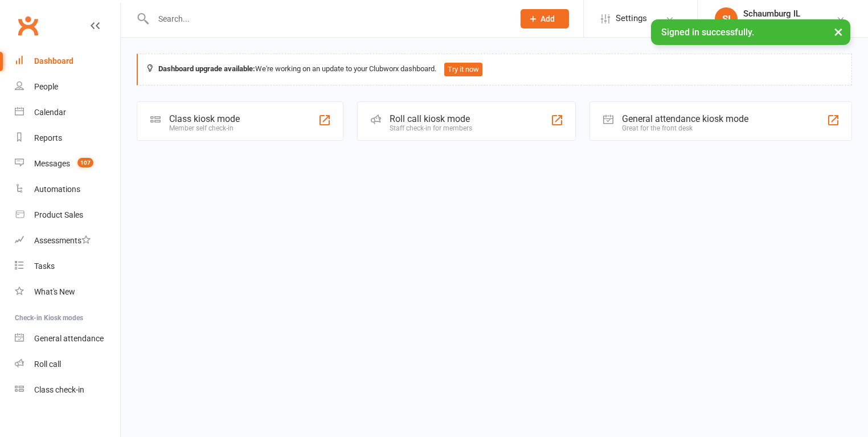 The width and height of the screenshot is (868, 437). What do you see at coordinates (548, 19) in the screenshot?
I see `span: Add` at bounding box center [548, 19].